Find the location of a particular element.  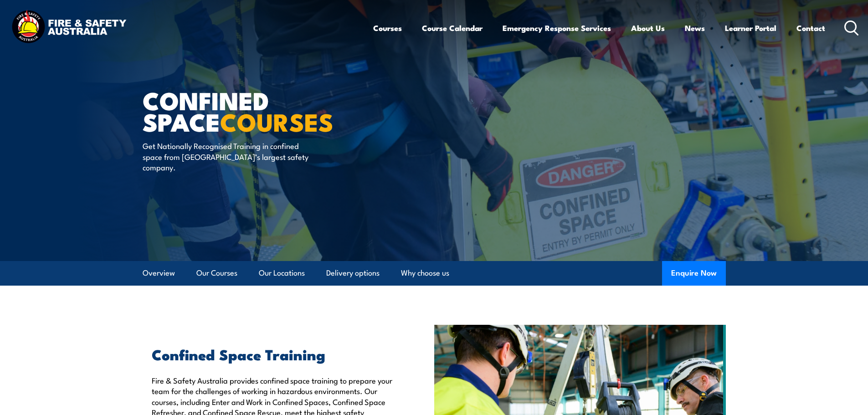

h2: Confined Space Training is located at coordinates (272, 354).